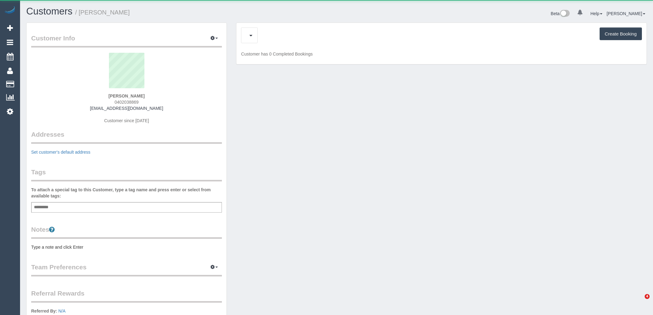 Image resolution: width=653 pixels, height=315 pixels. I want to click on p: Customer has 0 Completed Bookings, so click(441, 54).